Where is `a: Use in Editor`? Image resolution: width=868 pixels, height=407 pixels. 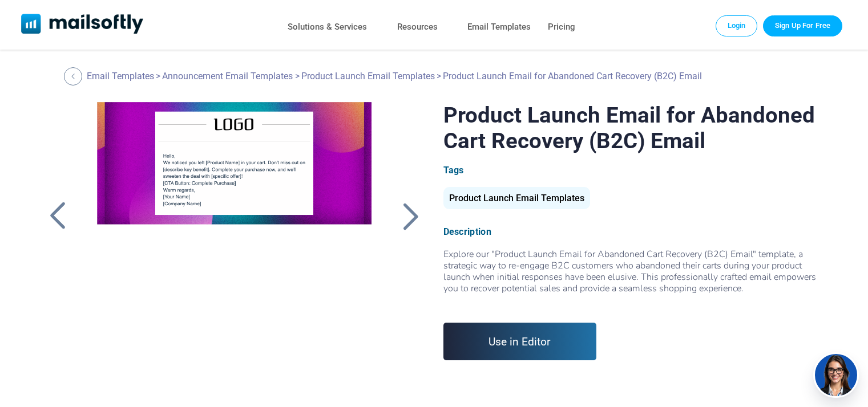 a: Use in Editor is located at coordinates (520, 342).